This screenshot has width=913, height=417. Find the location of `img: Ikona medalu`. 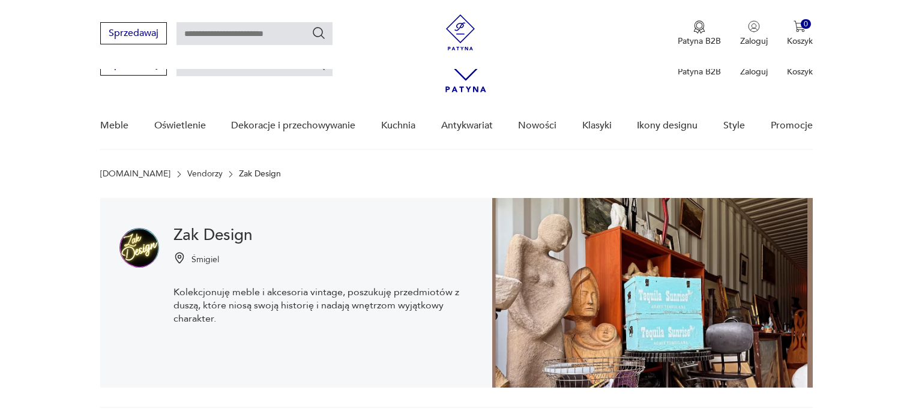

img: Ikona medalu is located at coordinates (699, 27).